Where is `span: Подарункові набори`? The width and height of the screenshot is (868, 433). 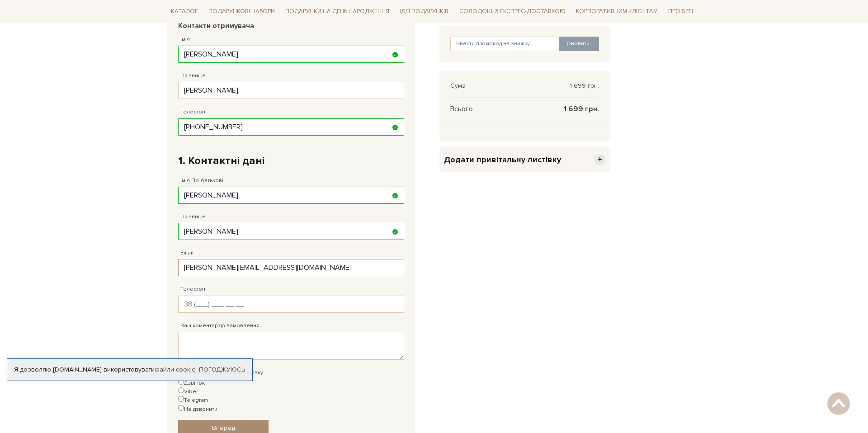 span: Подарункові набори is located at coordinates (242, 11).